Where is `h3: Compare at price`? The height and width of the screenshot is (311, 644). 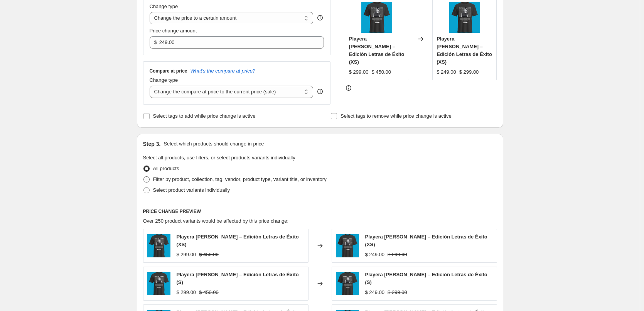 h3: Compare at price is located at coordinates (168, 71).